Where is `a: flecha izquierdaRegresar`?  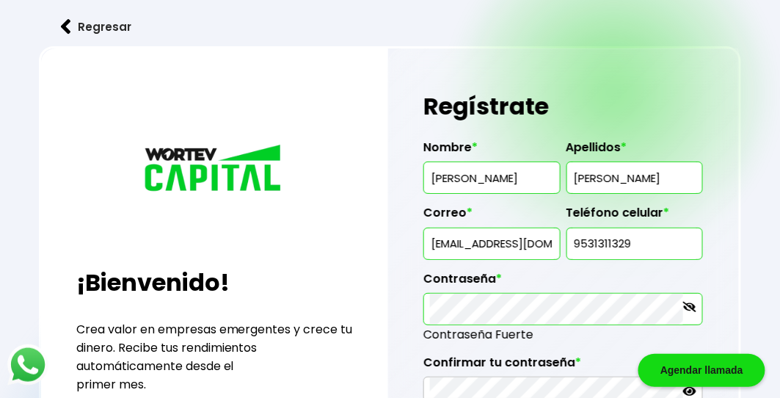 a: flecha izquierdaRegresar is located at coordinates (390, 26).